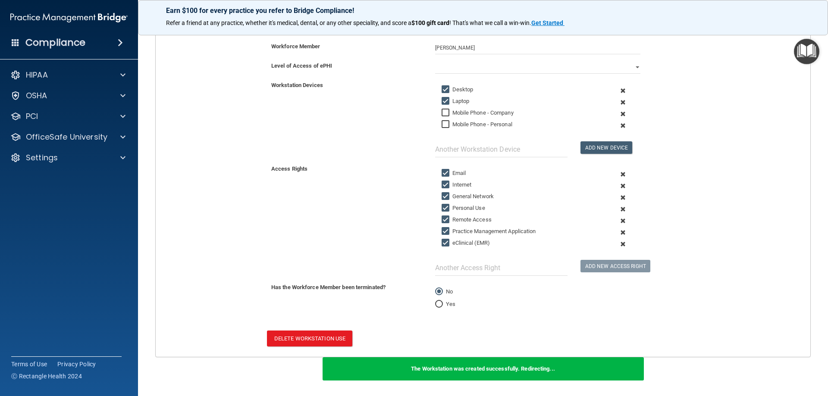 This screenshot has width=828, height=396. I want to click on label: Mobile Phone - Company, so click(478, 113).